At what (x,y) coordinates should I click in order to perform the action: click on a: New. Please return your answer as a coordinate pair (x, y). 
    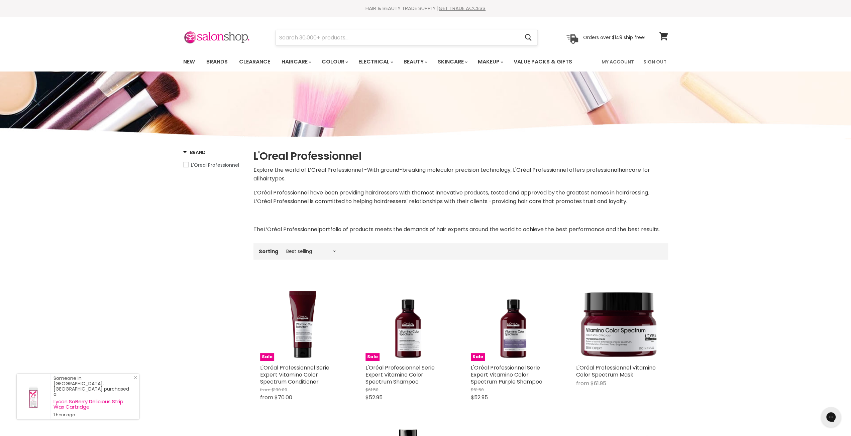
    Looking at the image, I should click on (189, 62).